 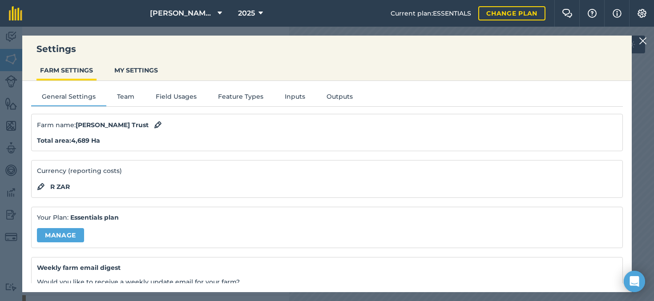 What do you see at coordinates (327, 171) in the screenshot?
I see `p: Currency (reporting costs)` at bounding box center [327, 171].